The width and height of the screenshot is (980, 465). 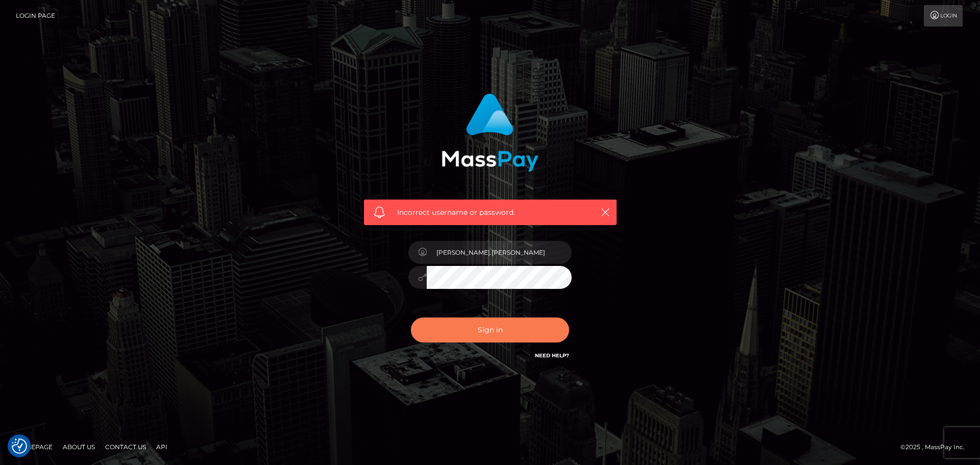 What do you see at coordinates (19, 446) in the screenshot?
I see `button: Consent Preferences` at bounding box center [19, 446].